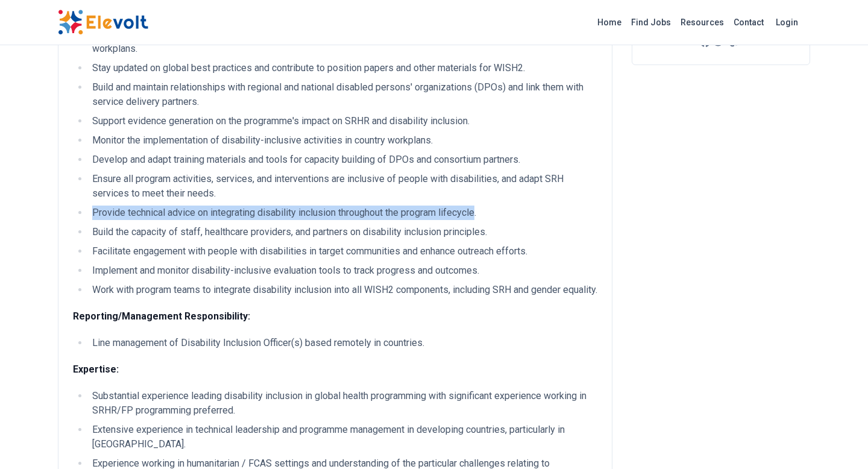 The image size is (868, 469). What do you see at coordinates (610, 23) in the screenshot?
I see `a: Home` at bounding box center [610, 23].